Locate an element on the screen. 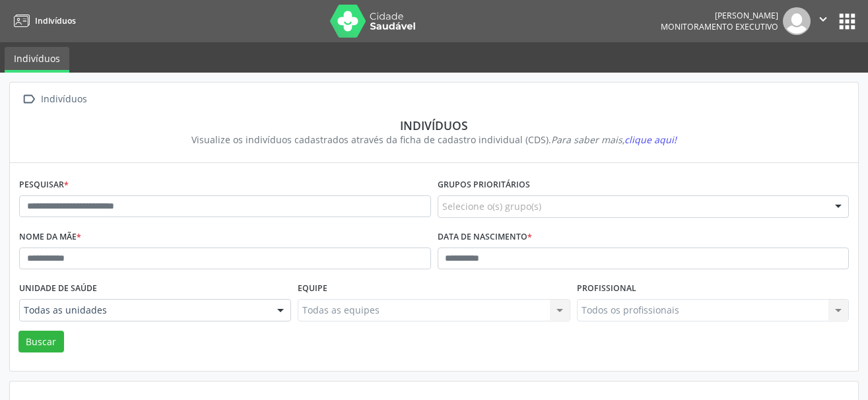 This screenshot has height=400, width=868. span: Todas as unidades is located at coordinates (144, 310).